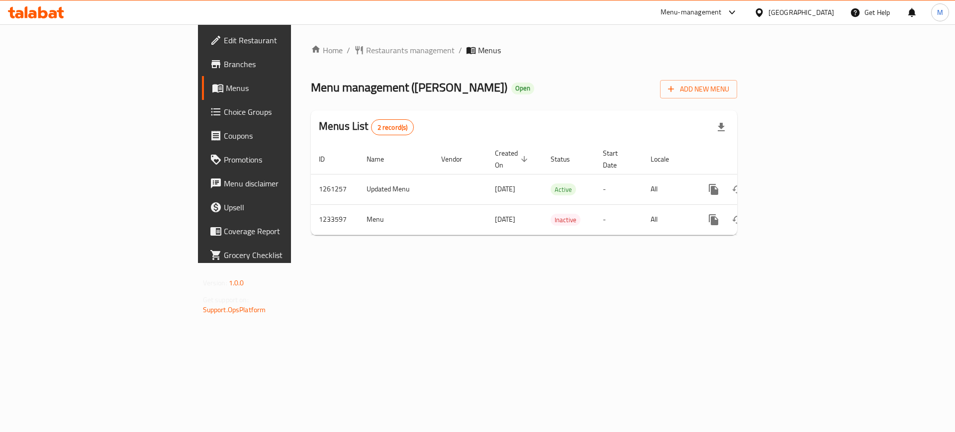 The height and width of the screenshot is (432, 955). Describe the element at coordinates (279, 207) in the screenshot. I see `a: Upsell` at that location.